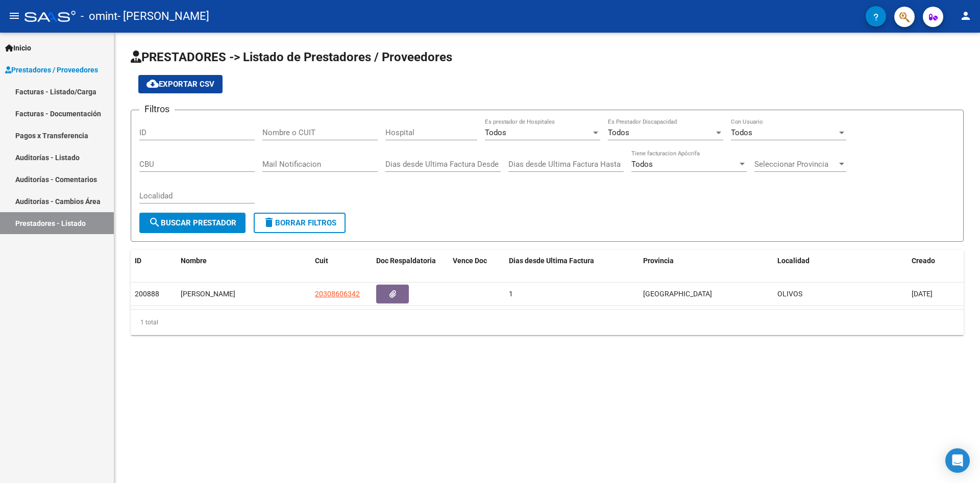 This screenshot has height=483, width=980. What do you see at coordinates (138, 261) in the screenshot?
I see `span: ID` at bounding box center [138, 261].